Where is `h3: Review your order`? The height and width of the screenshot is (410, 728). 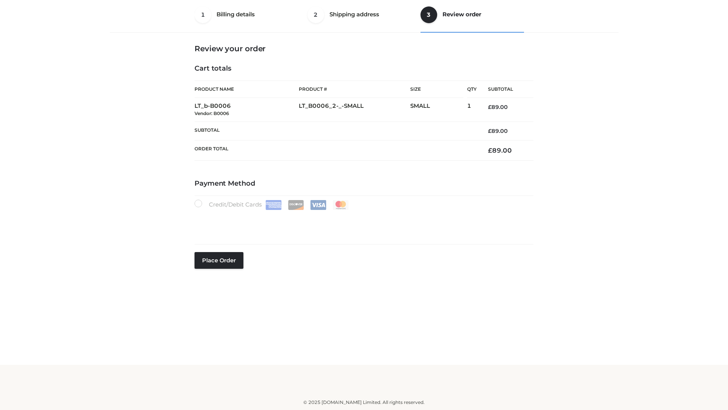
h3: Review your order is located at coordinates (364, 49).